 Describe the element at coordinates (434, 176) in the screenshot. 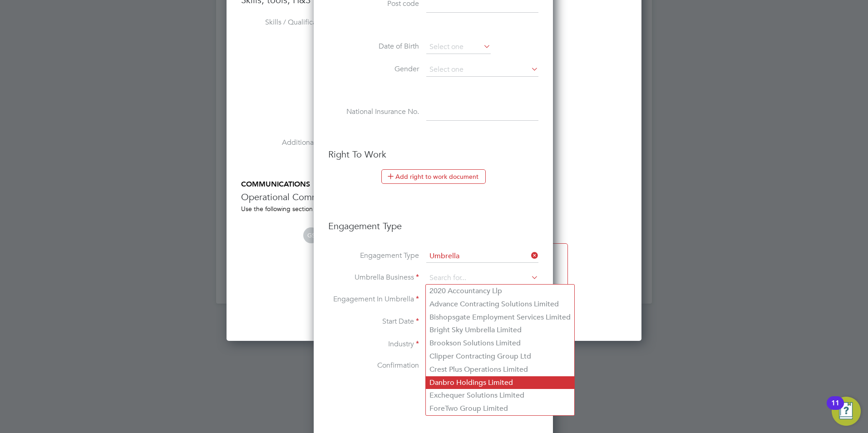

I see `button: Add right to work document` at that location.